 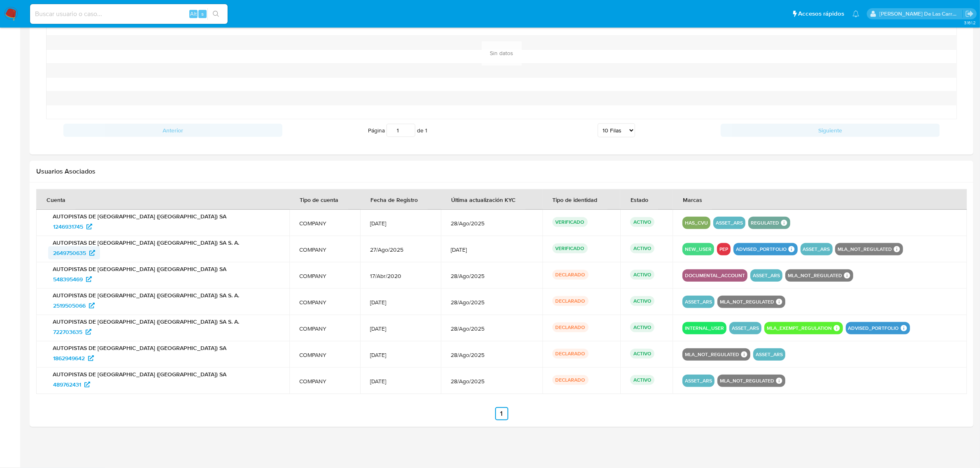 I want to click on button: search-icon, so click(x=216, y=14).